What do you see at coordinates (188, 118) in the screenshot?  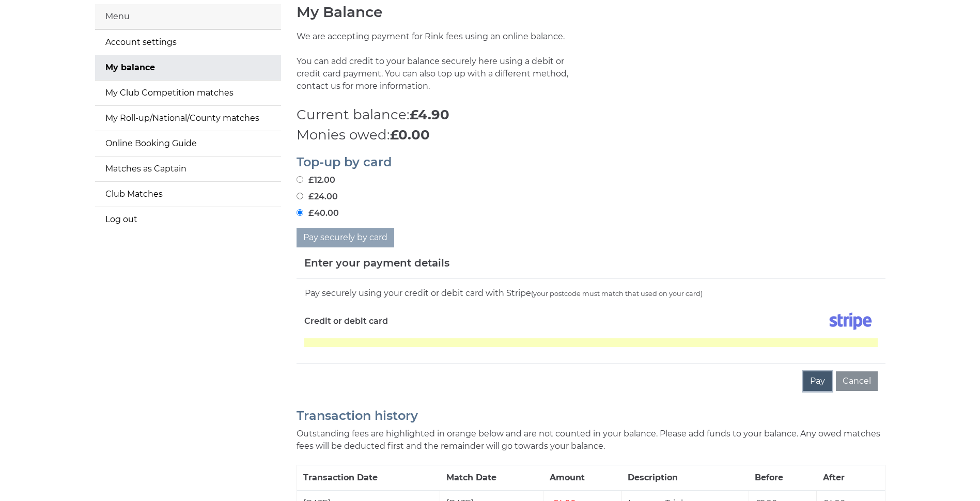 I see `a: My Roll-up/National/County matches` at bounding box center [188, 118].